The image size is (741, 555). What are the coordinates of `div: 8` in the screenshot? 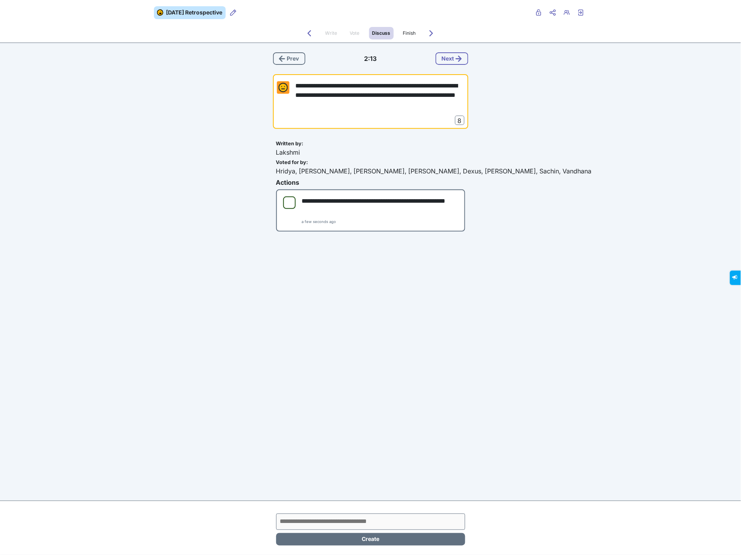 It's located at (460, 120).